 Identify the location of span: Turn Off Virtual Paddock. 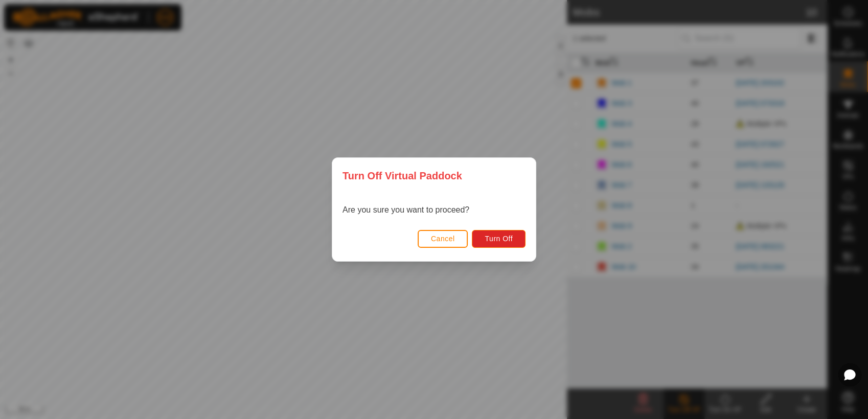
(402, 176).